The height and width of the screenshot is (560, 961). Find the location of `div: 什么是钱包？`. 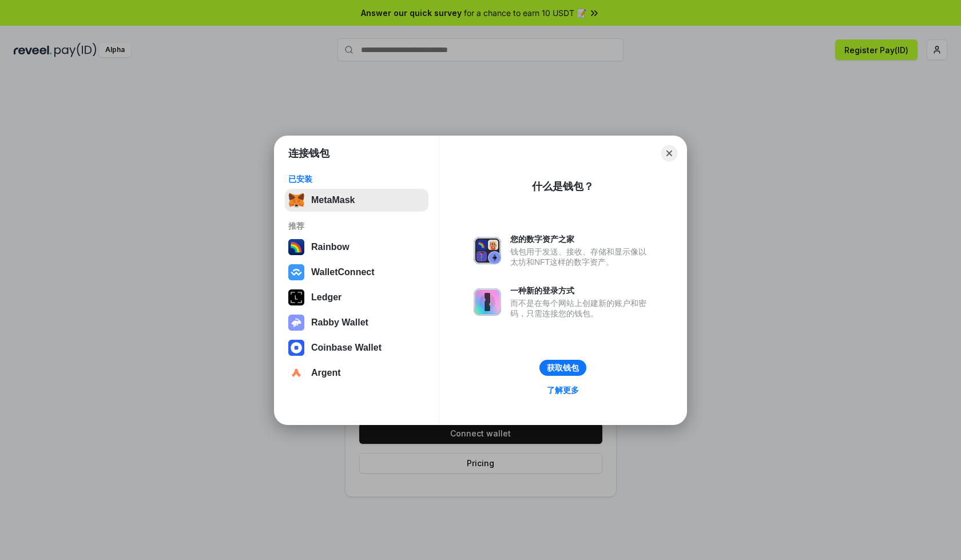

div: 什么是钱包？ is located at coordinates (563, 186).